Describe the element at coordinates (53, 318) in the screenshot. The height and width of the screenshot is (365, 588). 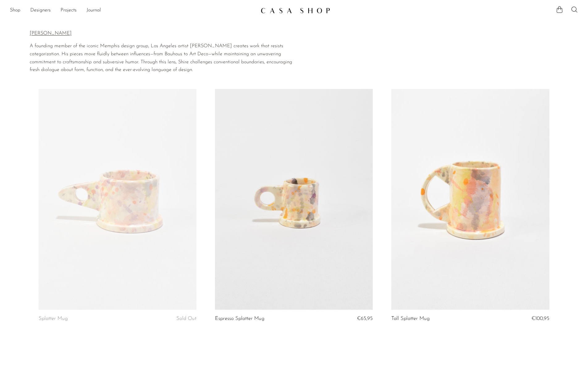
I see `a: Splatter Mug` at that location.